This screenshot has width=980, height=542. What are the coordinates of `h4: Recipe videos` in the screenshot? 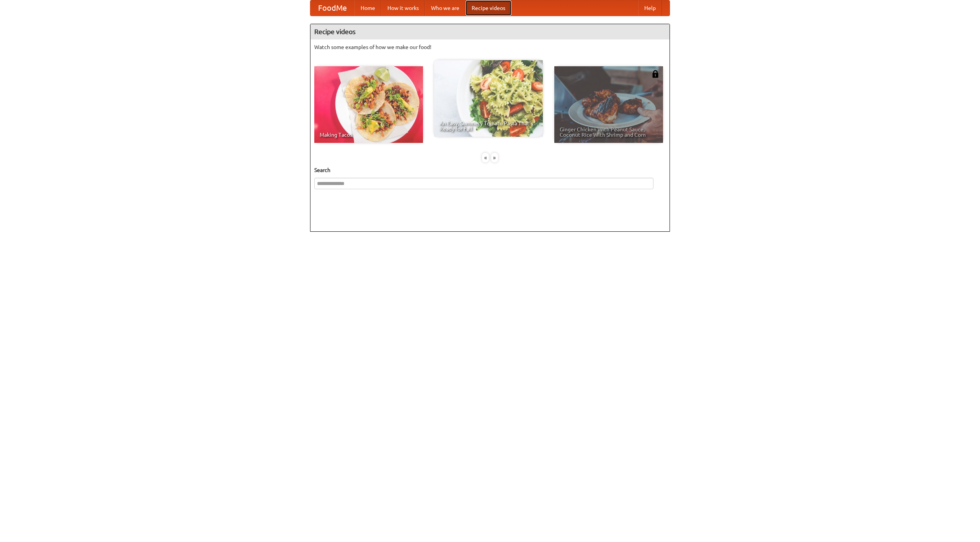 It's located at (490, 32).